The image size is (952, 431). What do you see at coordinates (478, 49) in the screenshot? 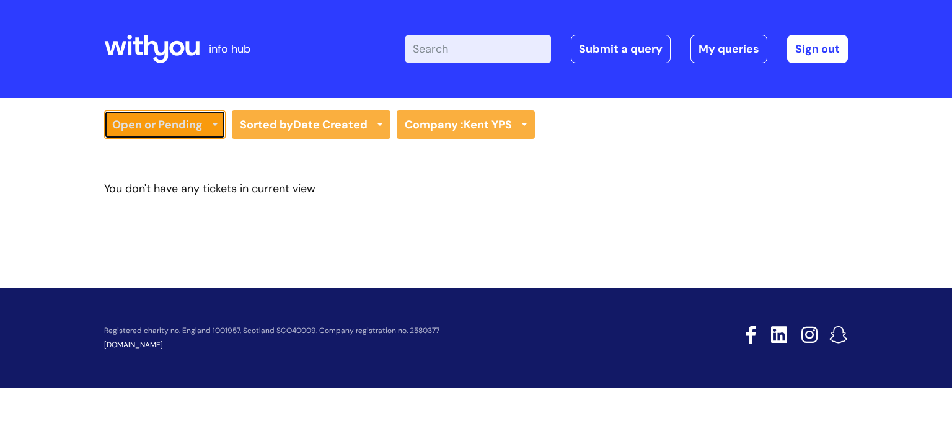
I see `input: Search` at bounding box center [478, 49].